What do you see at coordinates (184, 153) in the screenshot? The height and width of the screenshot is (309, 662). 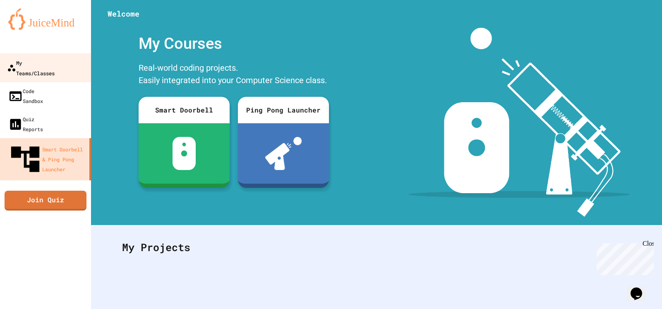 I see `img: sdb-white.svg` at bounding box center [184, 153].